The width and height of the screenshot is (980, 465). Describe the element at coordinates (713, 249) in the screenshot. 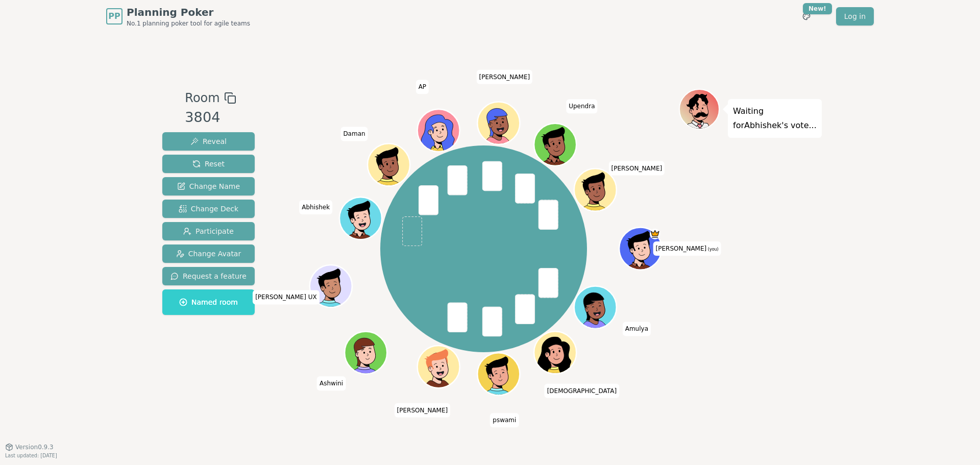

I see `span: (you)` at that location.